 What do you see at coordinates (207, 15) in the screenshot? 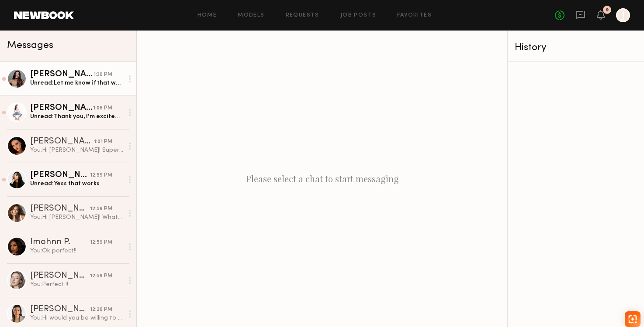
I see `a: Home` at bounding box center [207, 15].